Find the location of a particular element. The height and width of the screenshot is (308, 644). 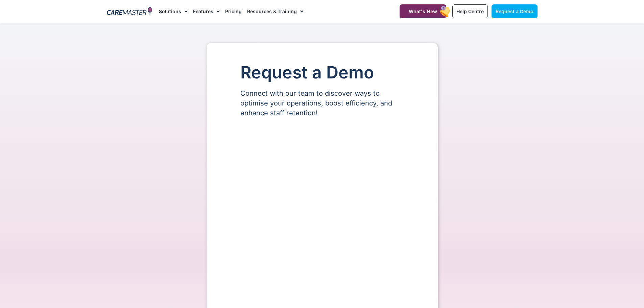

a: What's New is located at coordinates (423, 11).